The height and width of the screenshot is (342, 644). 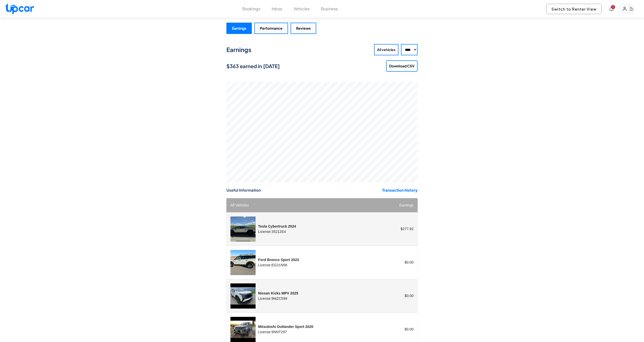 What do you see at coordinates (399, 229) in the screenshot?
I see `td: $ 277.92` at bounding box center [399, 229].